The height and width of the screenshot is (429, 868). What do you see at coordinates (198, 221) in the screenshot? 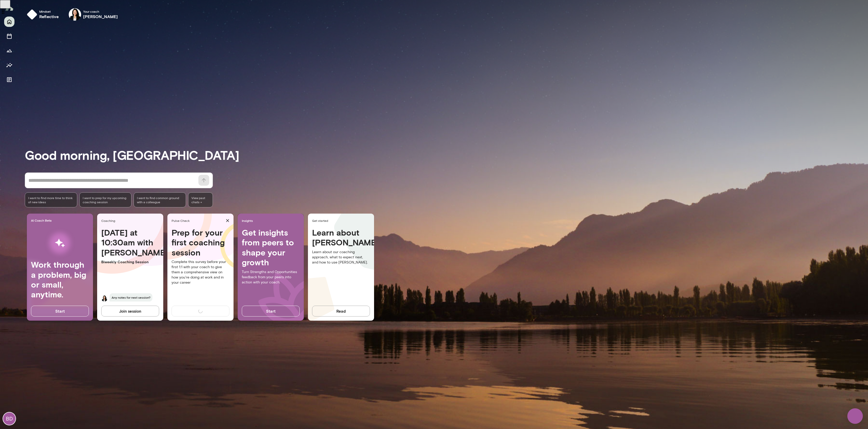
I see `span: Pulse Check` at bounding box center [198, 221].